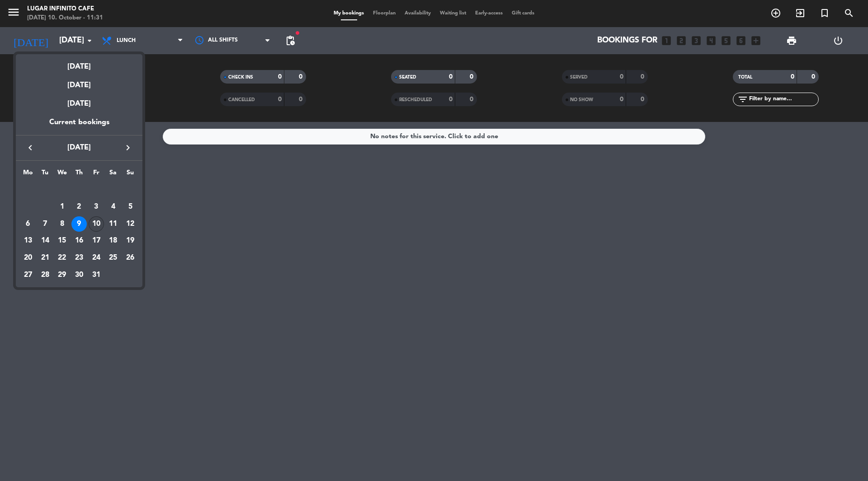 The width and height of the screenshot is (868, 481). I want to click on div: 21, so click(45, 258).